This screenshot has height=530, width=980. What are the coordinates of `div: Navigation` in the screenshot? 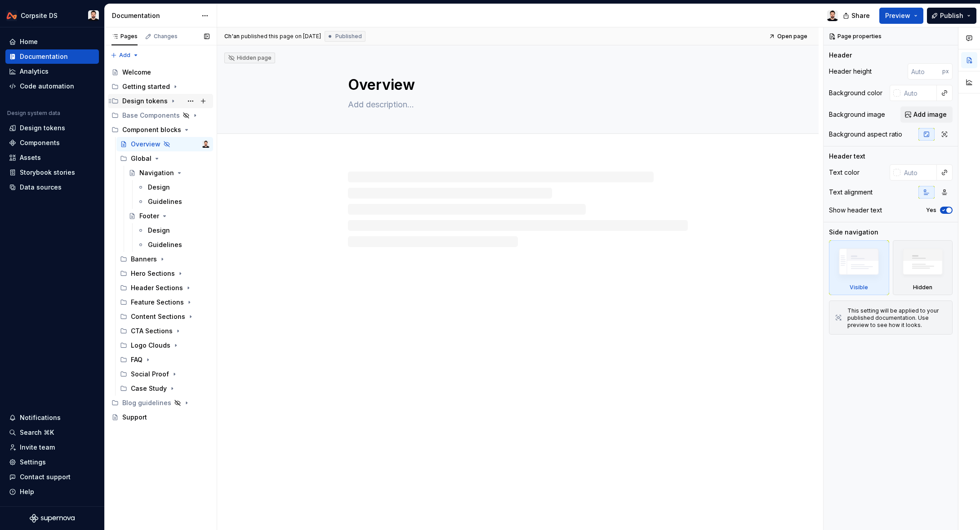 It's located at (156, 173).